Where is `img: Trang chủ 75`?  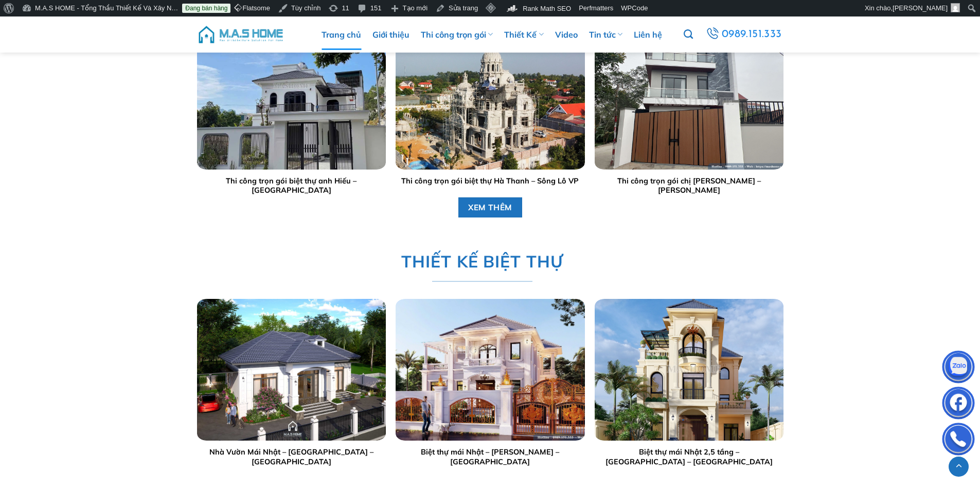
img: Trang chủ 75 is located at coordinates (490, 369).